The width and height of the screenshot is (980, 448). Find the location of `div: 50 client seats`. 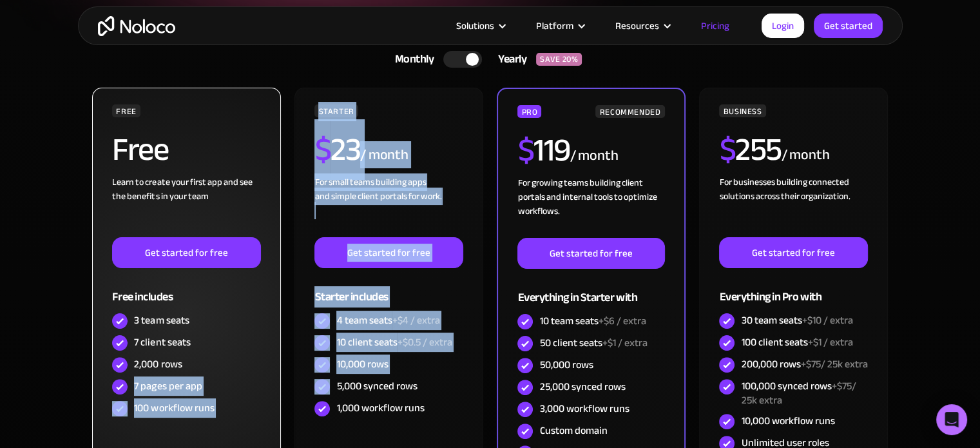

div: 50 client seats is located at coordinates (593, 343).